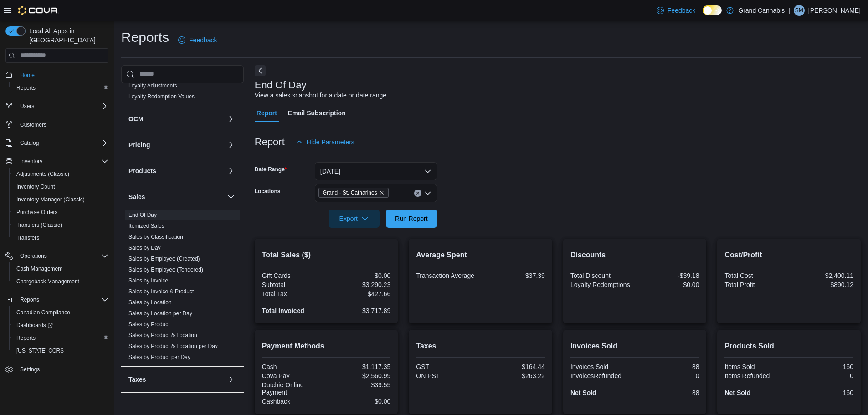 The width and height of the screenshot is (868, 415). Describe the element at coordinates (162, 96) in the screenshot. I see `a: Loyalty Redemption Values` at that location.